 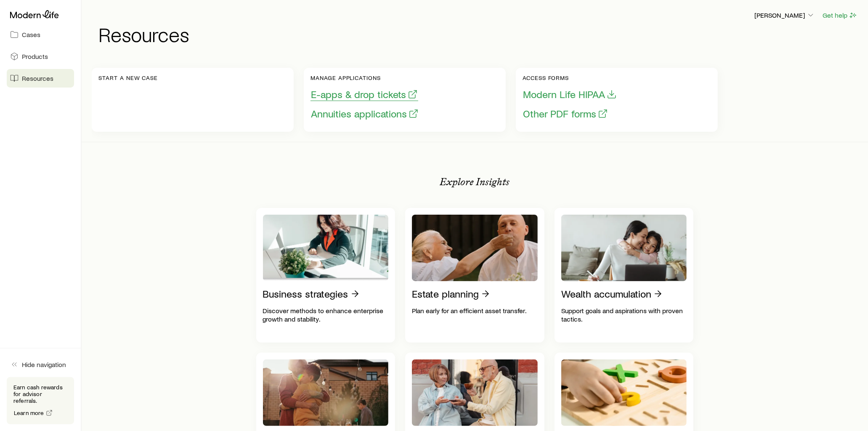 What do you see at coordinates (475, 276) in the screenshot?
I see `a: Estate planningPlan early for an efficient asset transfer.` at bounding box center [475, 276].